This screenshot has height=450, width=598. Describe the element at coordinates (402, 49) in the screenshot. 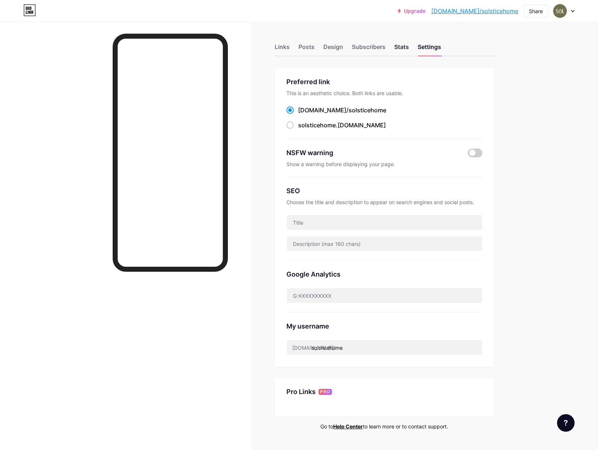

I see `div: Stats` at that location.